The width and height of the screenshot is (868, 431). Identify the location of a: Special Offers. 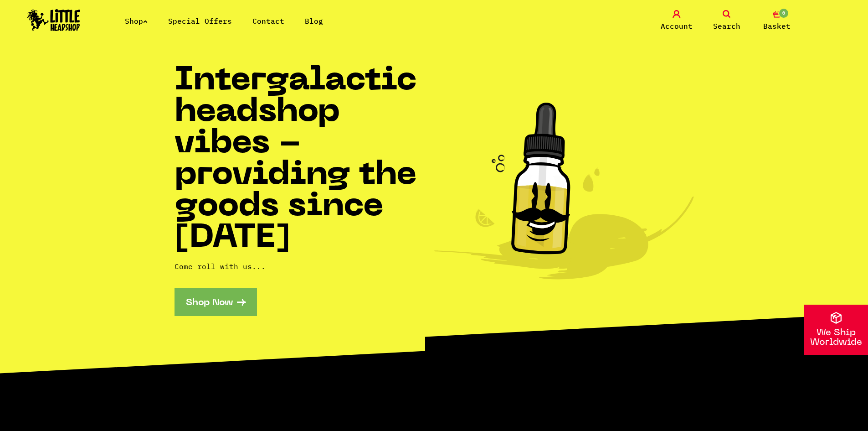
(200, 21).